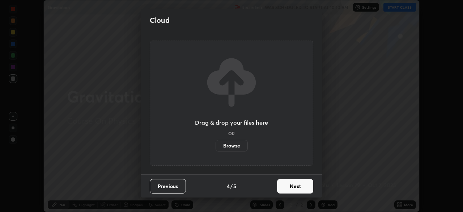  Describe the element at coordinates (159, 20) in the screenshot. I see `h2: Cloud` at that location.